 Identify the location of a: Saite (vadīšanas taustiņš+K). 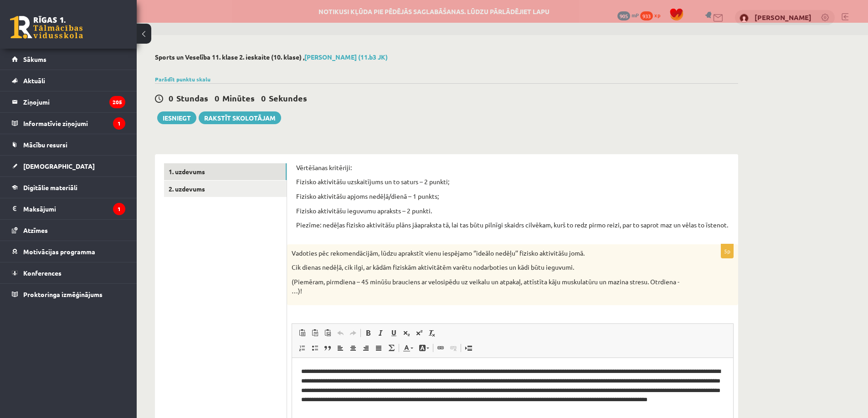
(441, 348).